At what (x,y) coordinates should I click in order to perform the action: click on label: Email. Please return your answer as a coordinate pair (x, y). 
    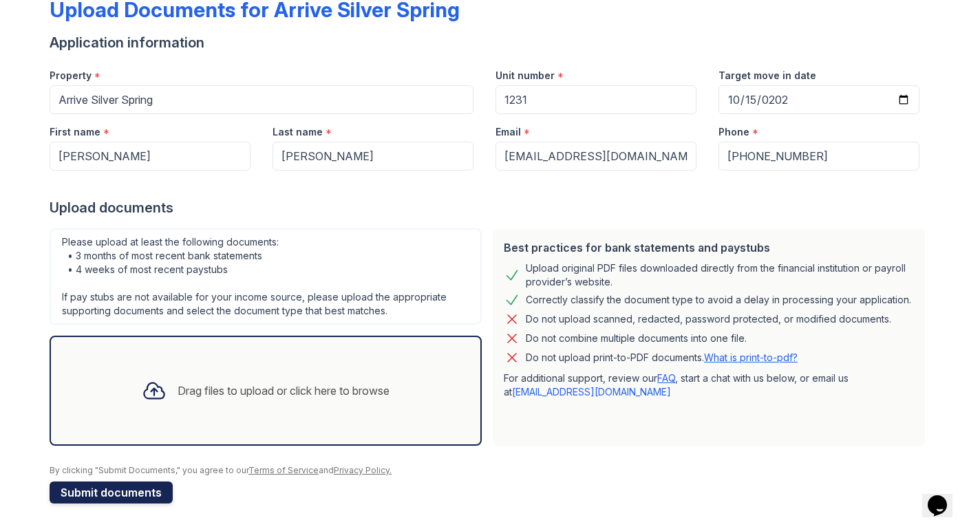
    Looking at the image, I should click on (508, 132).